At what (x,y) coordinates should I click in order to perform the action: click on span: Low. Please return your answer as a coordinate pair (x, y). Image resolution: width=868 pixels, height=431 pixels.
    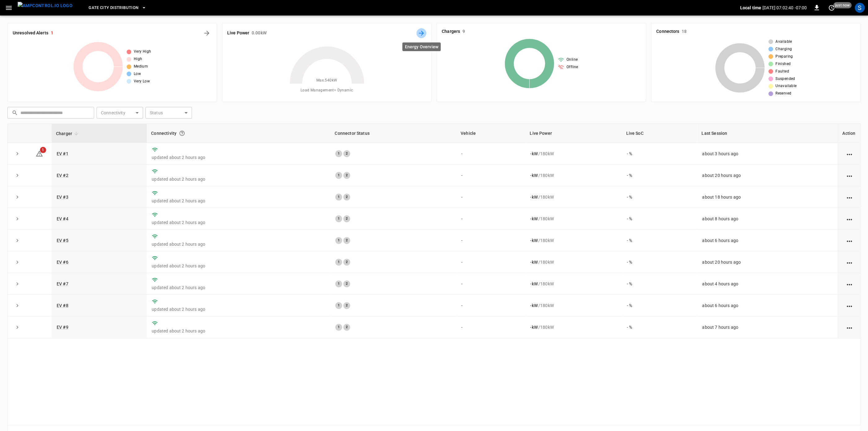
    Looking at the image, I should click on (137, 74).